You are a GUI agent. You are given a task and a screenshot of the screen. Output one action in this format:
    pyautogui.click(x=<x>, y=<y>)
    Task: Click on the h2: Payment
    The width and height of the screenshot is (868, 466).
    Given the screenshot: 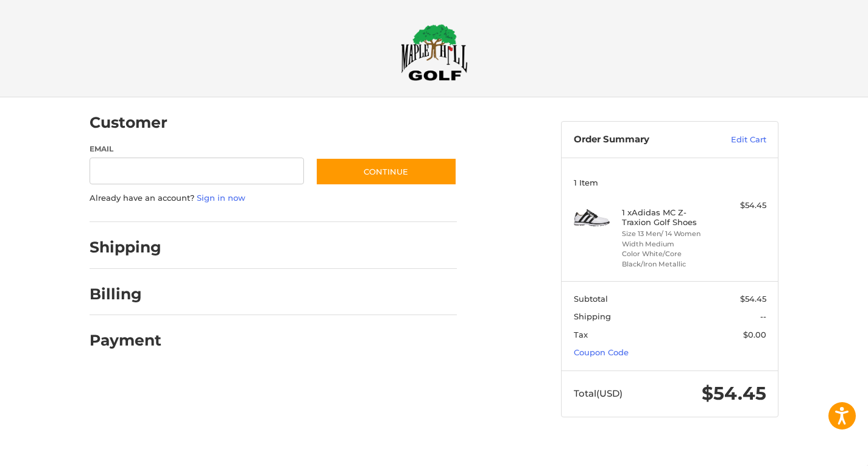 What is the action you would take?
    pyautogui.click(x=125, y=341)
    